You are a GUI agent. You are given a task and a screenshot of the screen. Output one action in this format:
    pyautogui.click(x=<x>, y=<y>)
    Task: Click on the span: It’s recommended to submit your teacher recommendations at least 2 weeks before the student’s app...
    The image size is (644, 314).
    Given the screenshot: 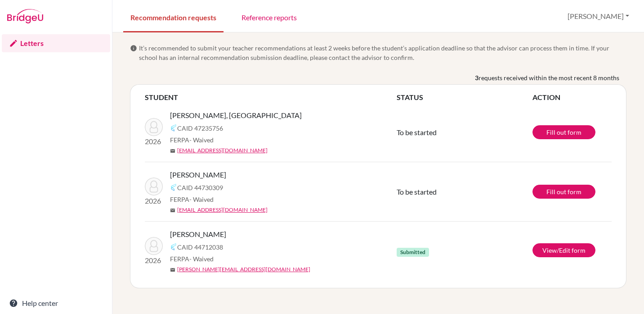 What is the action you would take?
    pyautogui.click(x=383, y=53)
    